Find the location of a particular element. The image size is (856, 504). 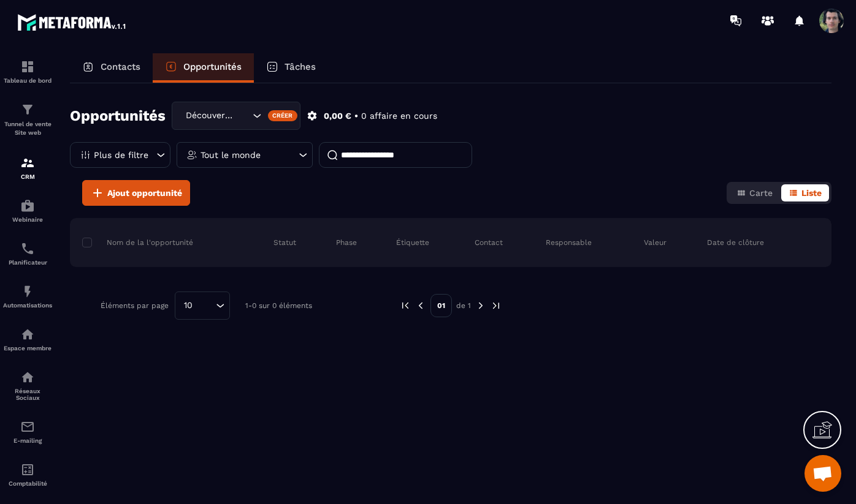

p: Phase is located at coordinates (346, 243).